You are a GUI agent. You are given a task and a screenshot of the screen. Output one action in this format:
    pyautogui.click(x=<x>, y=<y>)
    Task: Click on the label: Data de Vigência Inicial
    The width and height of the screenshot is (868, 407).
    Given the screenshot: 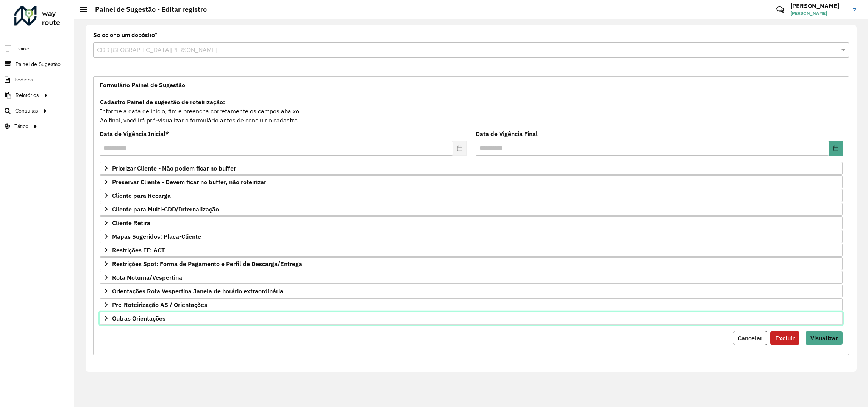 What is the action you would take?
    pyautogui.click(x=134, y=134)
    